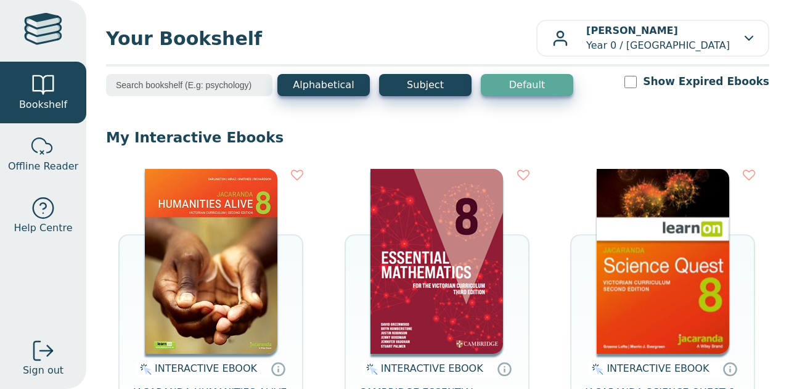 The width and height of the screenshot is (789, 389). I want to click on span: Your Bookshelf, so click(321, 38).